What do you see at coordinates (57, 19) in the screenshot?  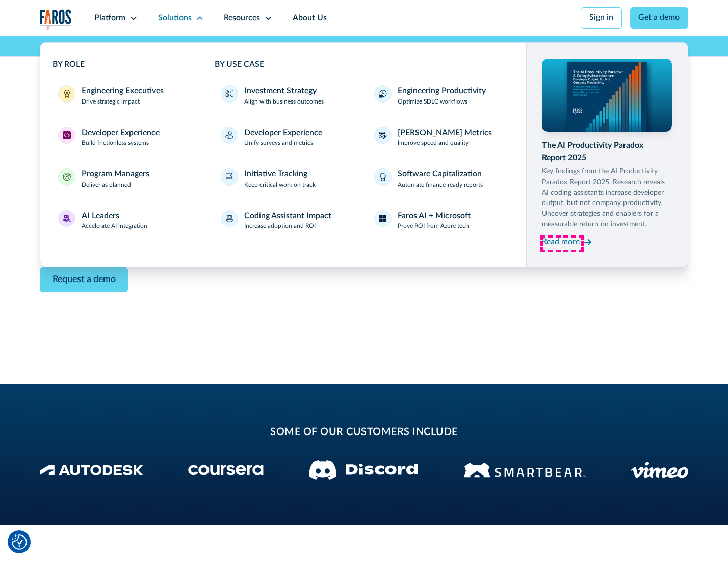 I see `a: home` at bounding box center [57, 19].